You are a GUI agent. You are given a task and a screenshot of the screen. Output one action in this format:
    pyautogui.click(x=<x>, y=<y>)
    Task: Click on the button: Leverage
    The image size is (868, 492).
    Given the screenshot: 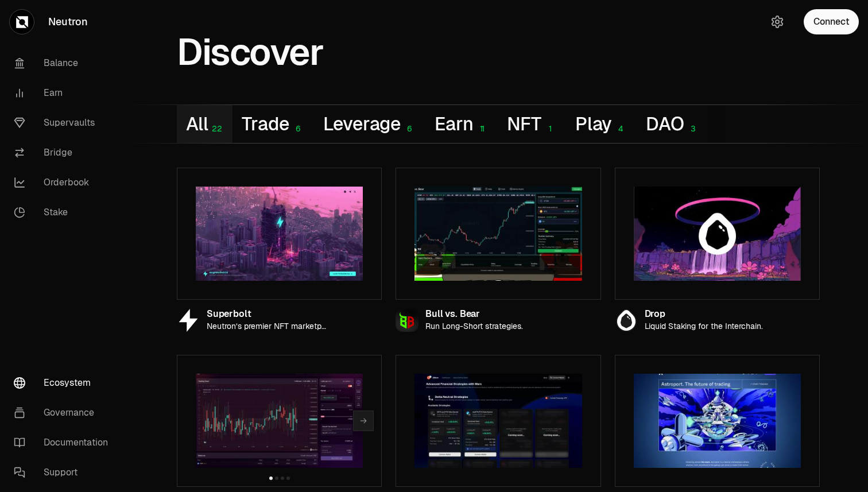 What is the action you would take?
    pyautogui.click(x=369, y=124)
    